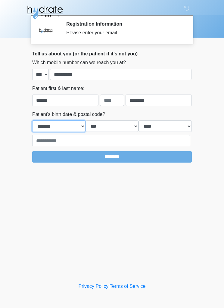 Image resolution: width=224 pixels, height=308 pixels. Describe the element at coordinates (58, 89) in the screenshot. I see `label: Patient first & last name:` at that location.